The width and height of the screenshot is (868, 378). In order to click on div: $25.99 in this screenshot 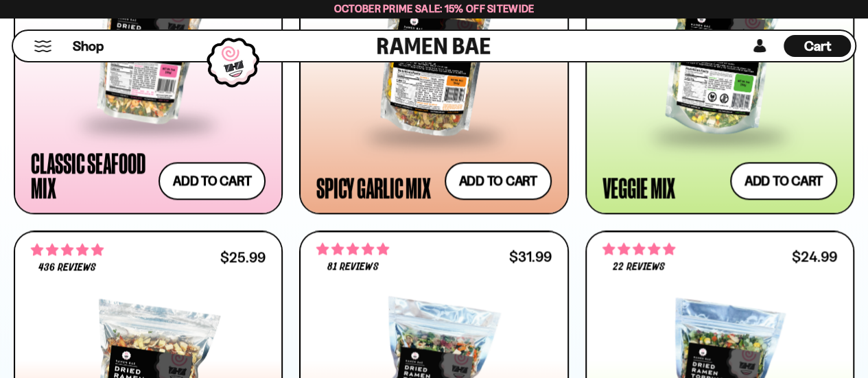, I will do `click(243, 257)`.